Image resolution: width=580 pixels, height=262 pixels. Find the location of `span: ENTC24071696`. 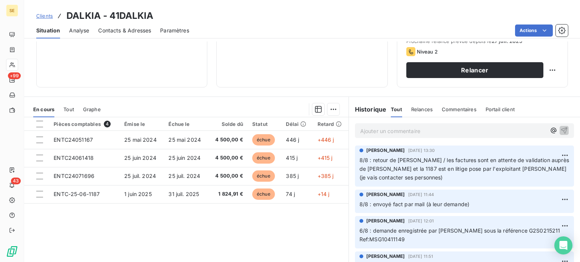

span: ENTC24071696 is located at coordinates (74, 176).